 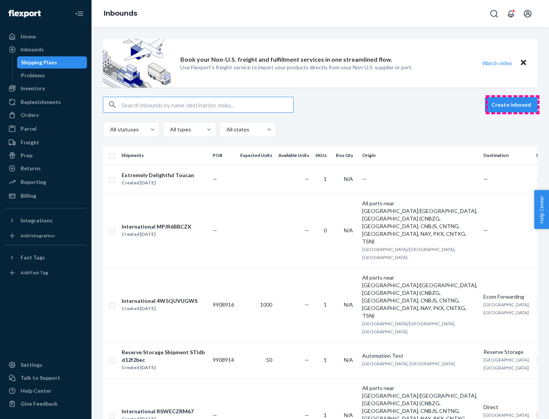 What do you see at coordinates (507, 297) in the screenshot?
I see `div: Ecom Forwarding` at bounding box center [507, 297].